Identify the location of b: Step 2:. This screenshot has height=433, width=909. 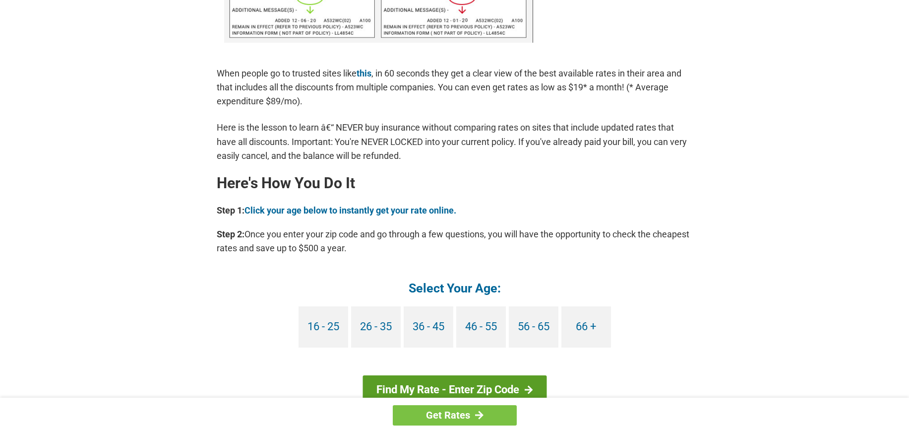
(231, 234).